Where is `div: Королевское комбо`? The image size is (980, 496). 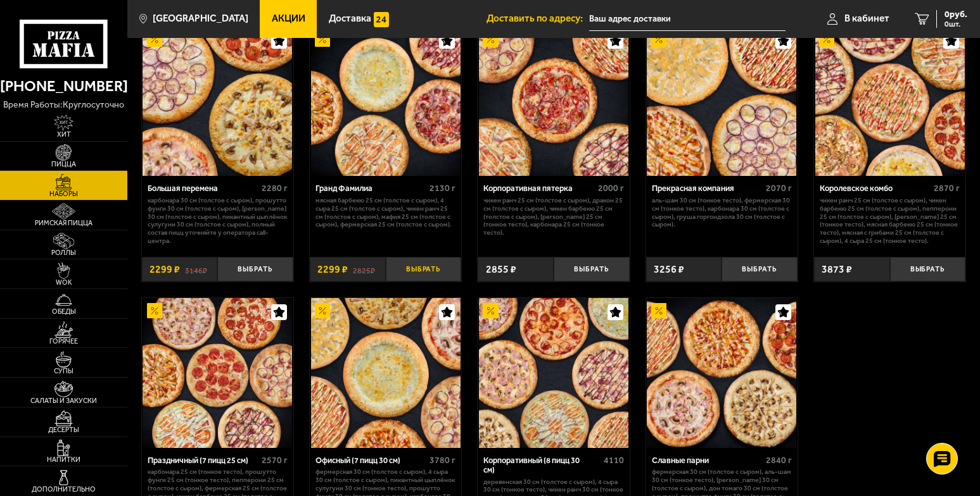
div: Королевское комбо is located at coordinates (875, 188).